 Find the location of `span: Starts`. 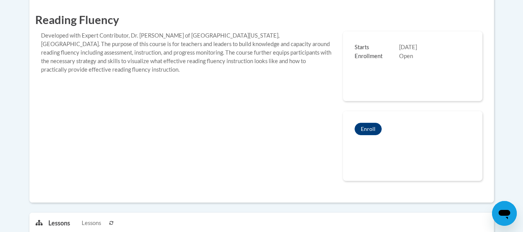

span: Starts is located at coordinates (377, 48).